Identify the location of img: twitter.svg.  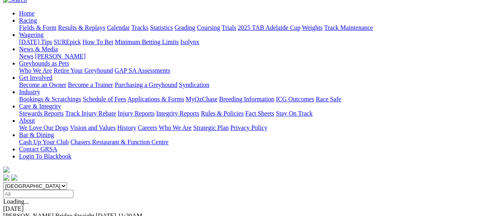
(14, 177).